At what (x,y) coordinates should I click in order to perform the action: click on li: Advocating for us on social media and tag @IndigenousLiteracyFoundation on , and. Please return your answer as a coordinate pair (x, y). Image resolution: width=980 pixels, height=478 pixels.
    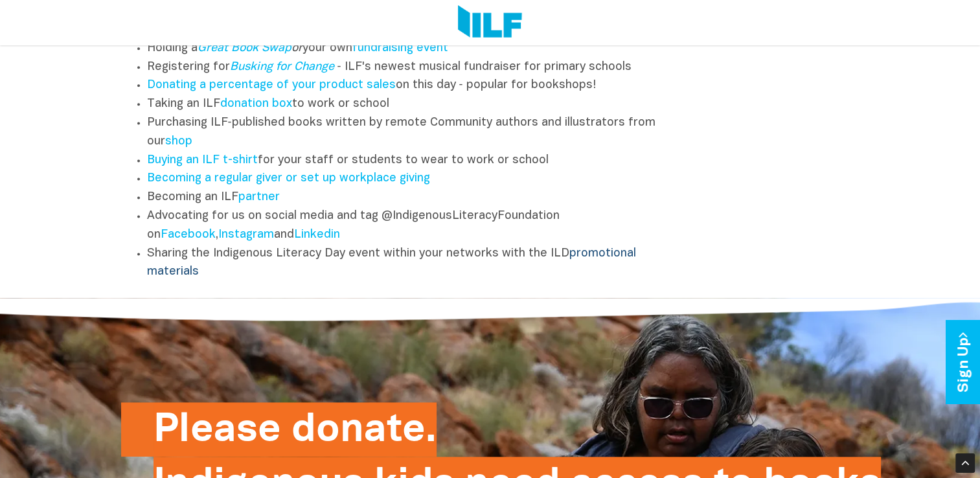
    Looking at the image, I should click on (409, 226).